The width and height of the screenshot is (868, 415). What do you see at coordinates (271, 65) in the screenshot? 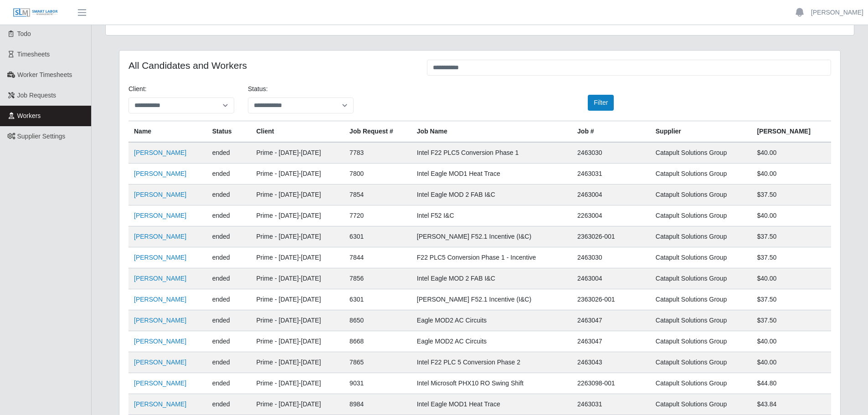
I see `h4: All Candidates and Workers` at bounding box center [271, 65].